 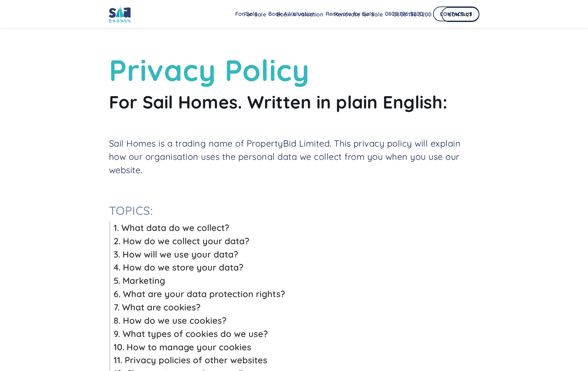 I want to click on p: Sail Homes is a trading name of PropertyBid Limited. This privacy policy will explain how our org..., so click(x=294, y=157).